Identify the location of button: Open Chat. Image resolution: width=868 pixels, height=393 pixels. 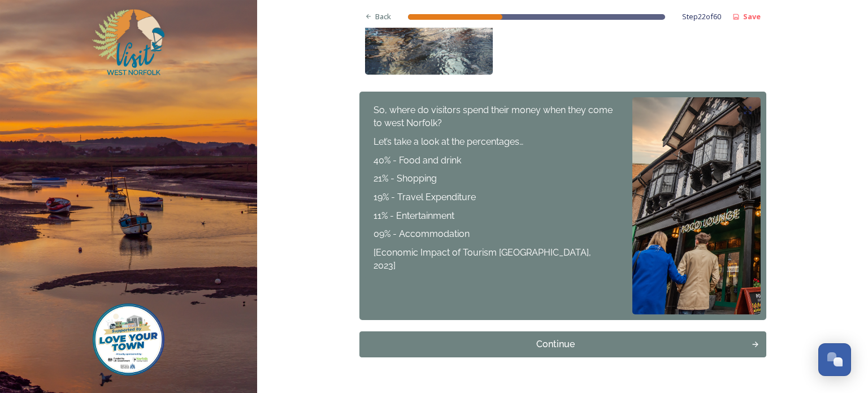
(835, 360).